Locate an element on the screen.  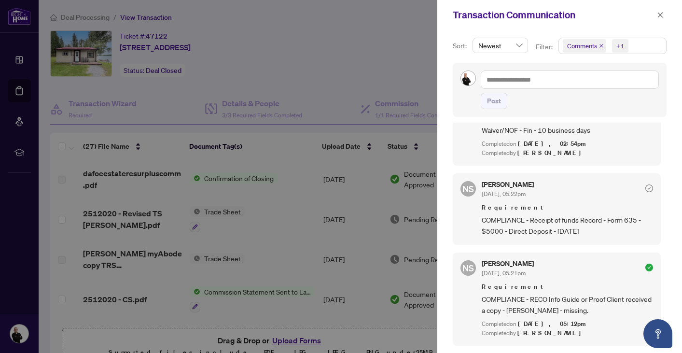
span: Newest is located at coordinates (500, 45).